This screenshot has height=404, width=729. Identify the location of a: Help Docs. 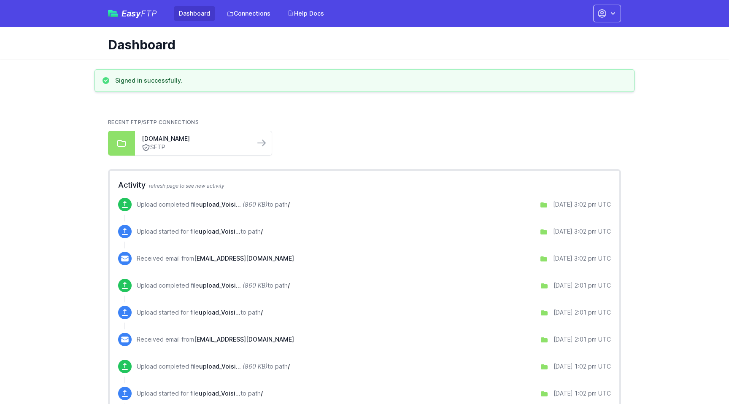
(305, 13).